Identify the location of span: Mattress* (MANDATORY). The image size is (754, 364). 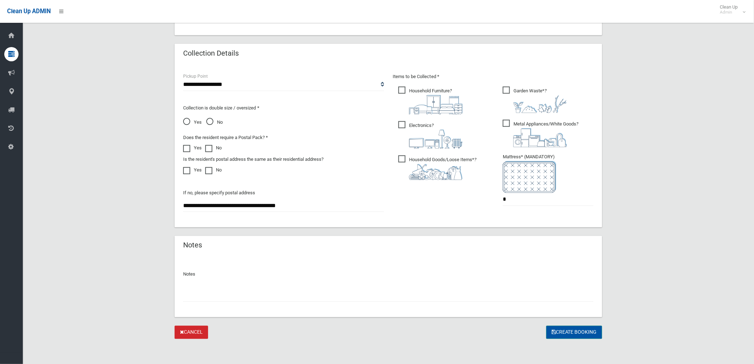
(548, 173).